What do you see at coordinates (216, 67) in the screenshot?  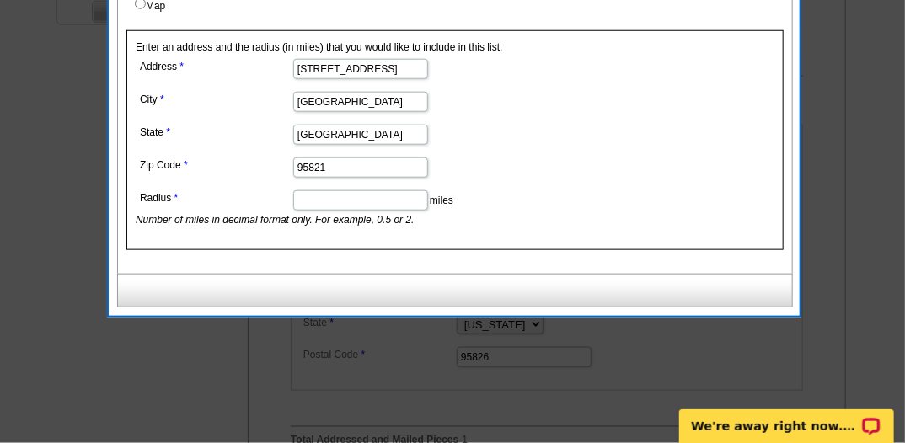 I see `label: Address` at bounding box center [216, 67].